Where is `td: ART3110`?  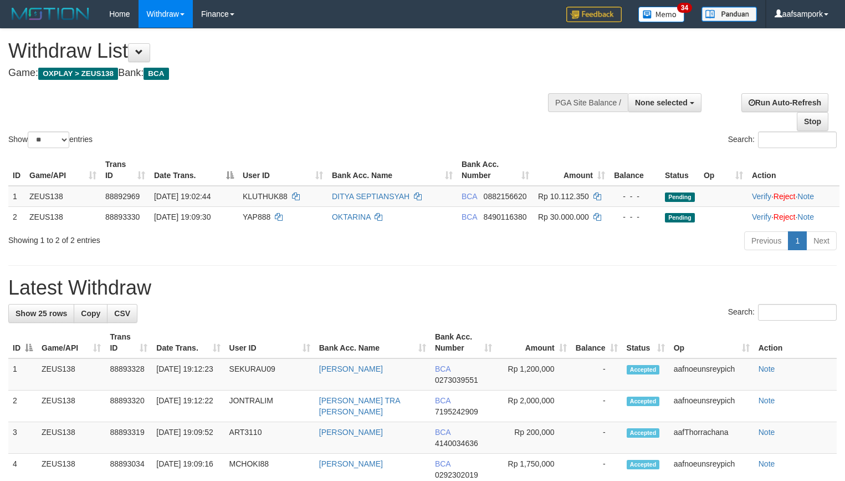
td: ART3110 is located at coordinates (270, 437).